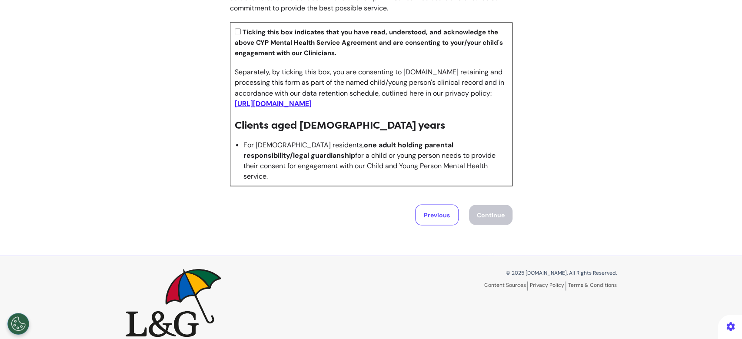  What do you see at coordinates (437, 215) in the screenshot?
I see `button: Previous` at bounding box center [437, 215].